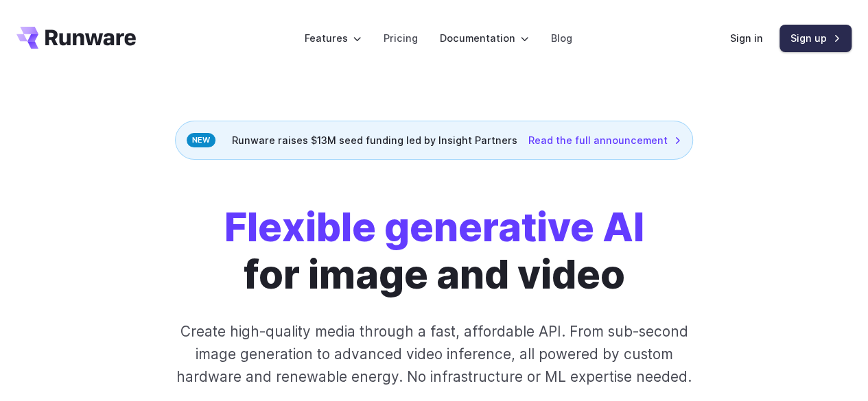 This screenshot has height=401, width=868. What do you see at coordinates (401, 38) in the screenshot?
I see `a: Pricing` at bounding box center [401, 38].